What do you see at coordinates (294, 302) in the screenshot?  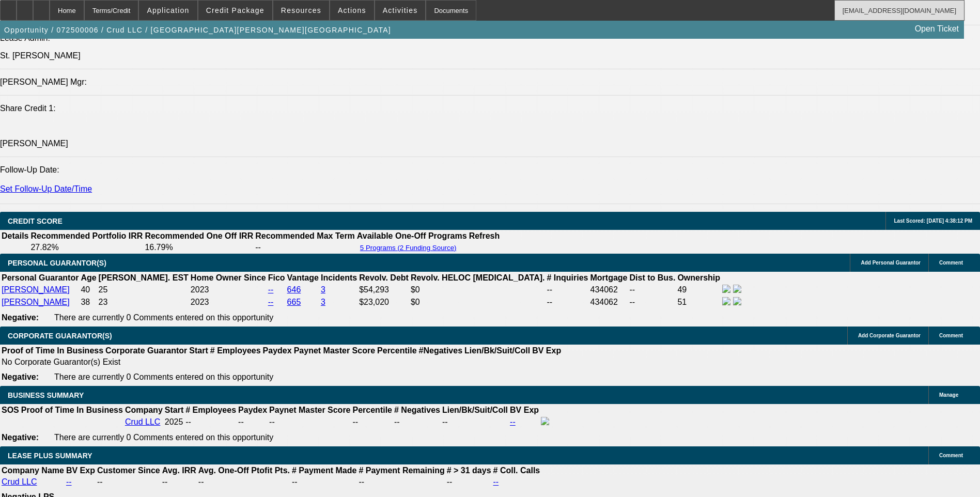 I see `a: 665` at bounding box center [294, 302].